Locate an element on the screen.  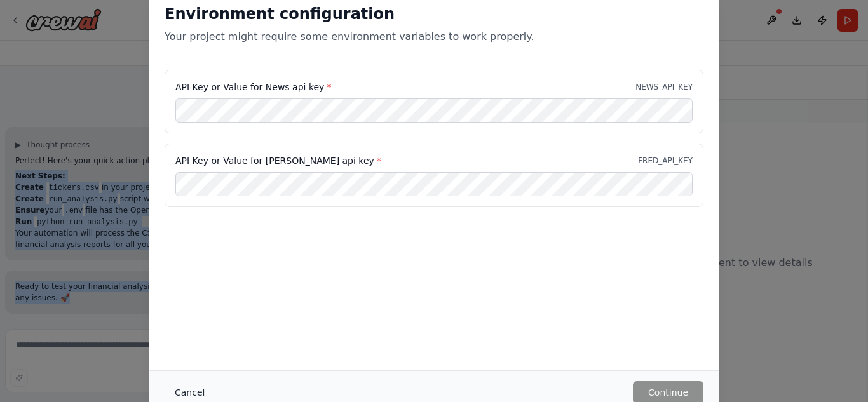
p: NEWS_API_KEY is located at coordinates (664, 87).